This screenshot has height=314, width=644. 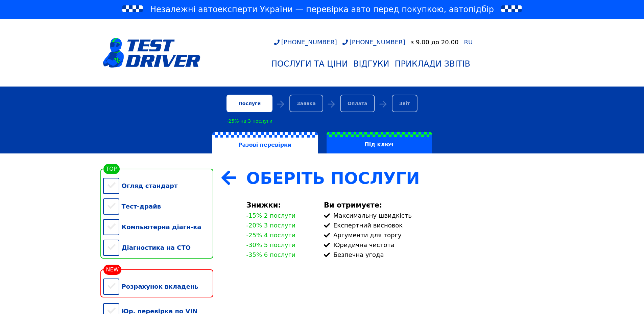 I want to click on label: Під ключ, so click(x=379, y=143).